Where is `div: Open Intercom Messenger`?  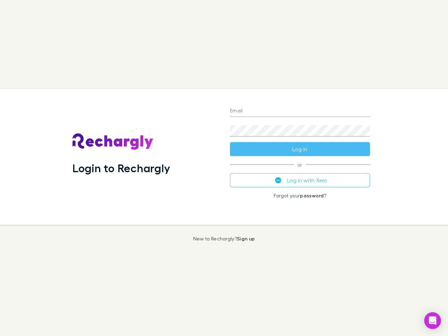 div: Open Intercom Messenger is located at coordinates (432, 320).